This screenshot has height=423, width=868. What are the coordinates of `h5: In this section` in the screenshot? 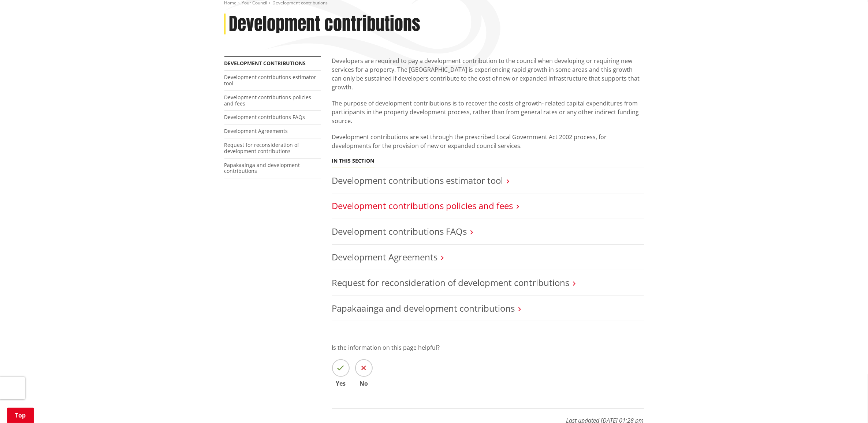 It's located at (354, 161).